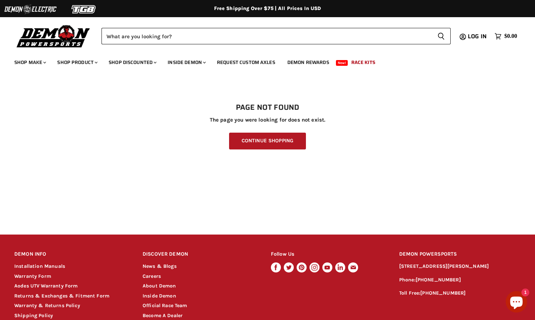  What do you see at coordinates (511, 36) in the screenshot?
I see `span: $0.00` at bounding box center [511, 36].